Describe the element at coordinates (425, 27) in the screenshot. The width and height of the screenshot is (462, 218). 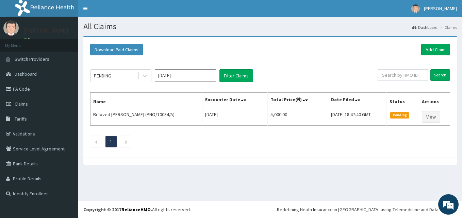
I see `a: Dashboard` at that location.